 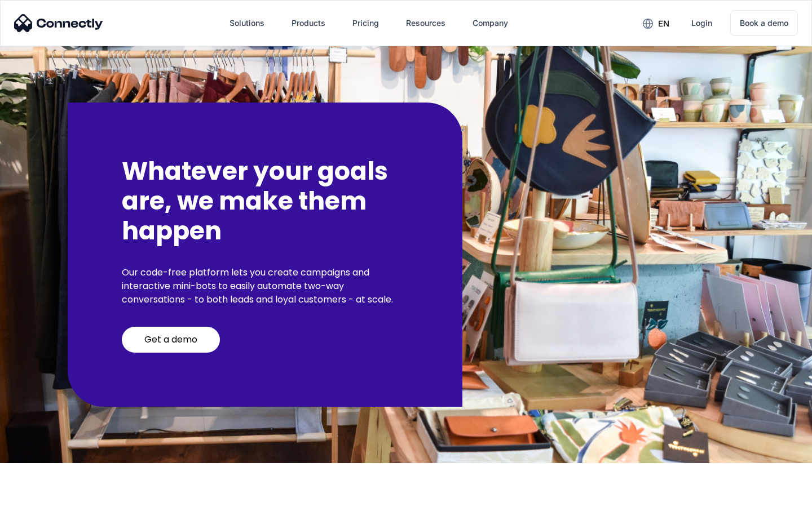 I want to click on a: Login, so click(x=701, y=23).